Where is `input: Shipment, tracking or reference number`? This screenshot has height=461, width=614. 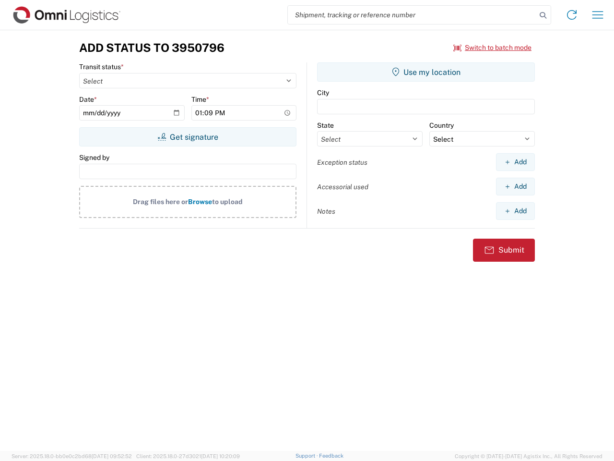 input: Shipment, tracking or reference number is located at coordinates (412, 15).